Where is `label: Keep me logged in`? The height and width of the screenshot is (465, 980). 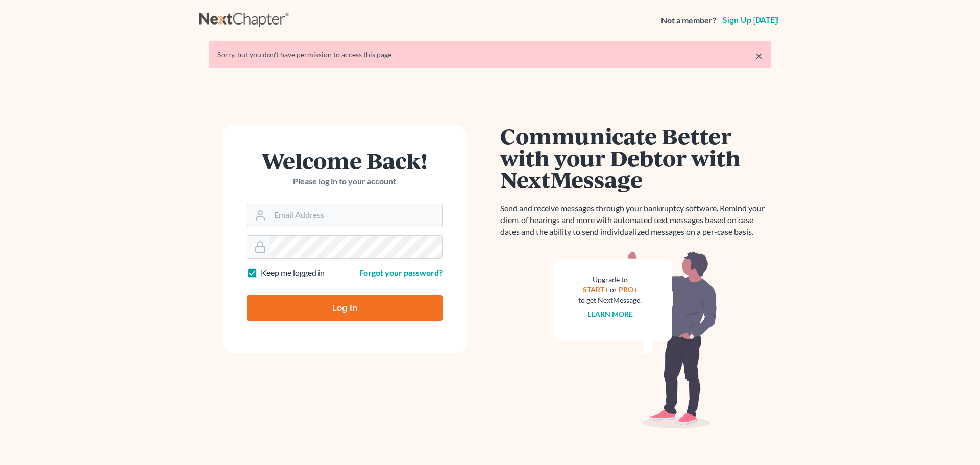 label: Keep me logged in is located at coordinates (292, 273).